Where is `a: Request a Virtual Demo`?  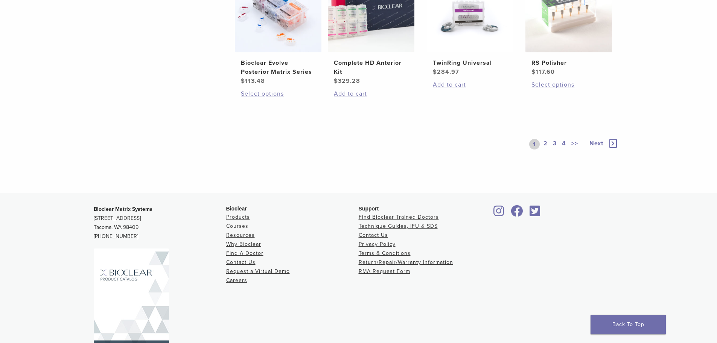
a: Request a Virtual Demo is located at coordinates (258, 271).